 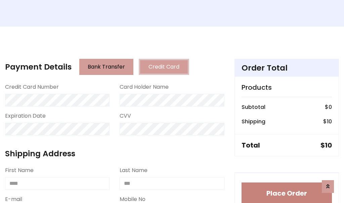 I want to click on label: Expiration Date, so click(x=25, y=116).